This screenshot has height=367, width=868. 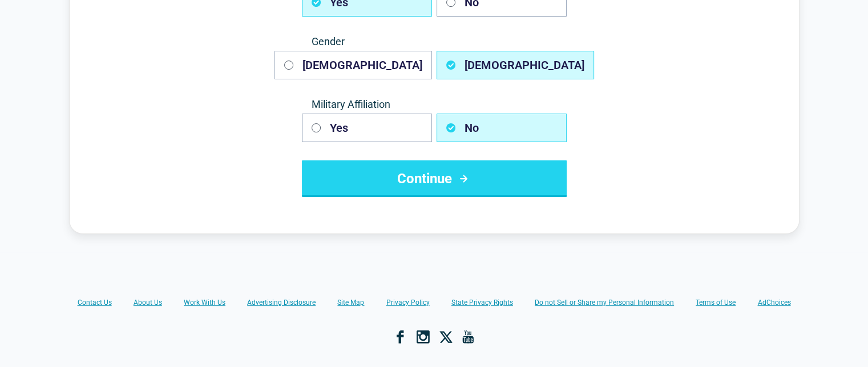 What do you see at coordinates (482, 303) in the screenshot?
I see `a: State Privacy Rights` at bounding box center [482, 303].